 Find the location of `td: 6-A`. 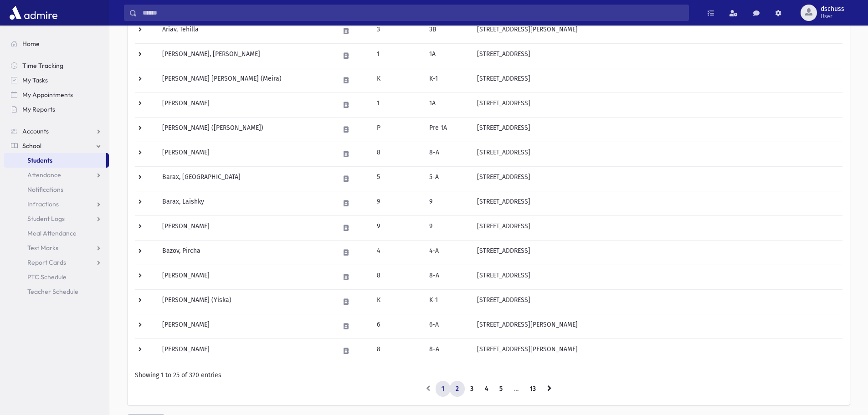

td: 6-A is located at coordinates (447, 327).